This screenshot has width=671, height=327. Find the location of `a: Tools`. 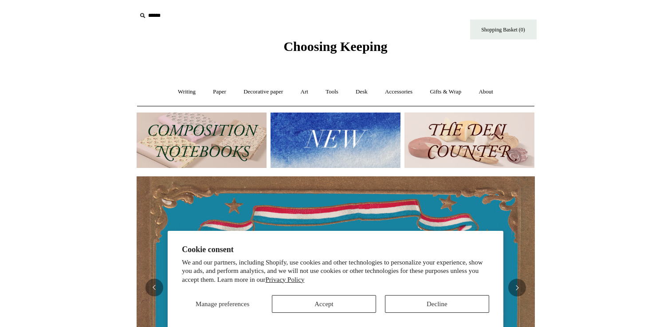

a: Tools is located at coordinates (332, 92).